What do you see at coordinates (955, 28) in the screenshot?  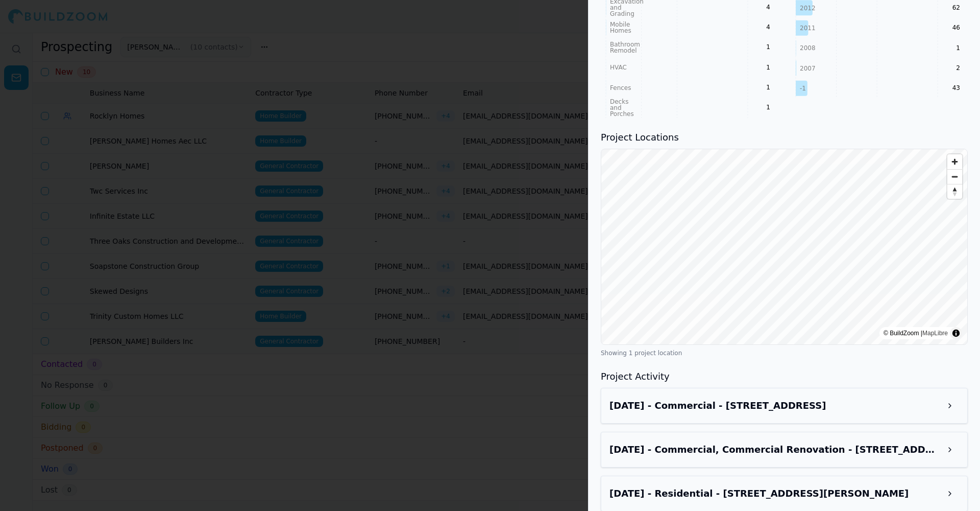 I see `text: 46` at bounding box center [955, 28].